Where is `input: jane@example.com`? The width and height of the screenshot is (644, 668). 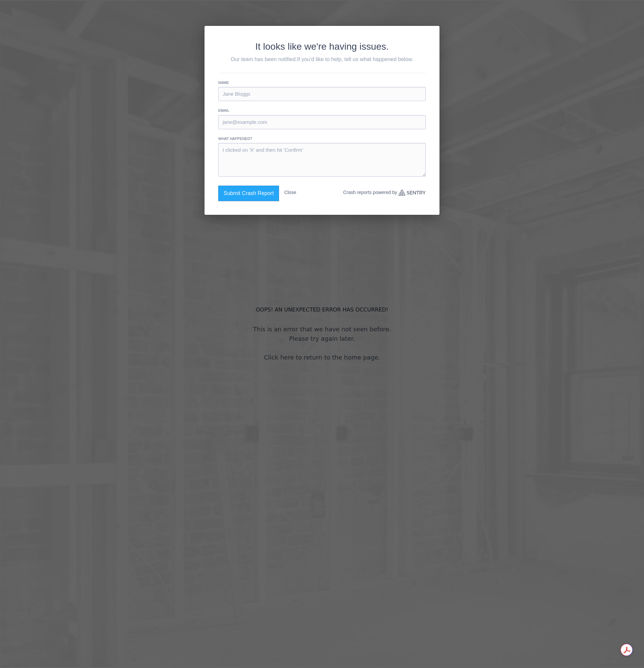 input: jane@example.com is located at coordinates (322, 122).